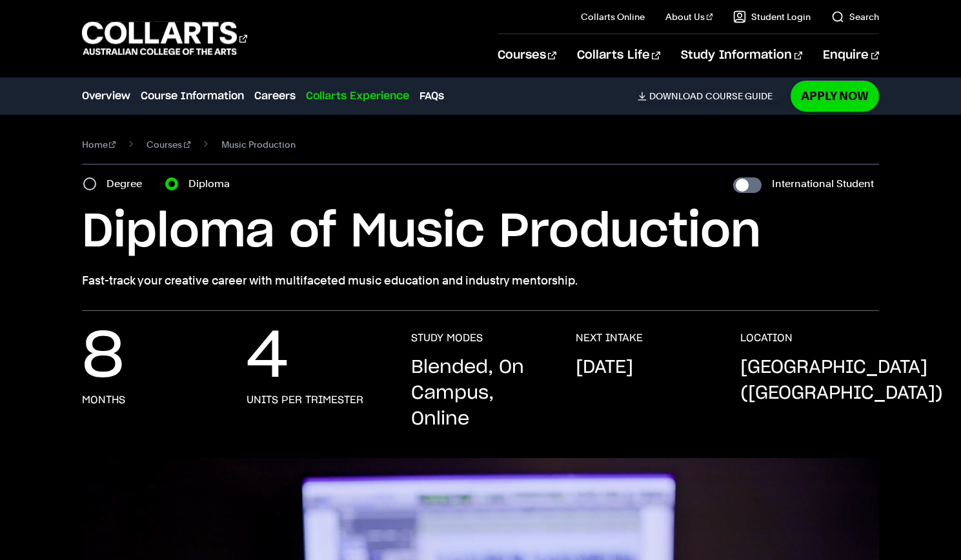 The image size is (961, 560). Describe the element at coordinates (268, 357) in the screenshot. I see `p: 4` at that location.